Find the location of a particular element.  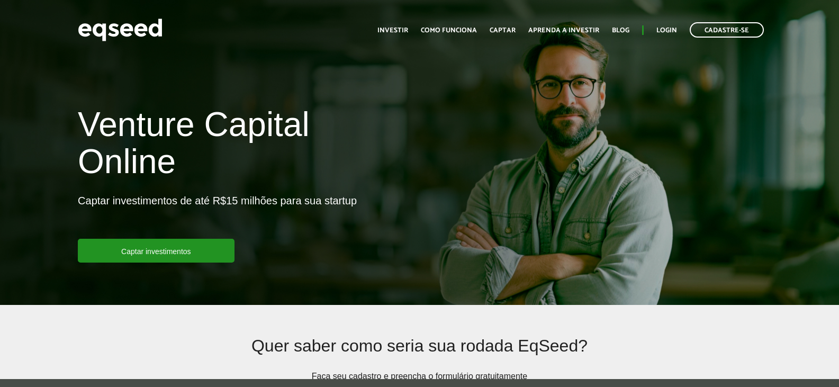

a: Blog is located at coordinates (620, 30).